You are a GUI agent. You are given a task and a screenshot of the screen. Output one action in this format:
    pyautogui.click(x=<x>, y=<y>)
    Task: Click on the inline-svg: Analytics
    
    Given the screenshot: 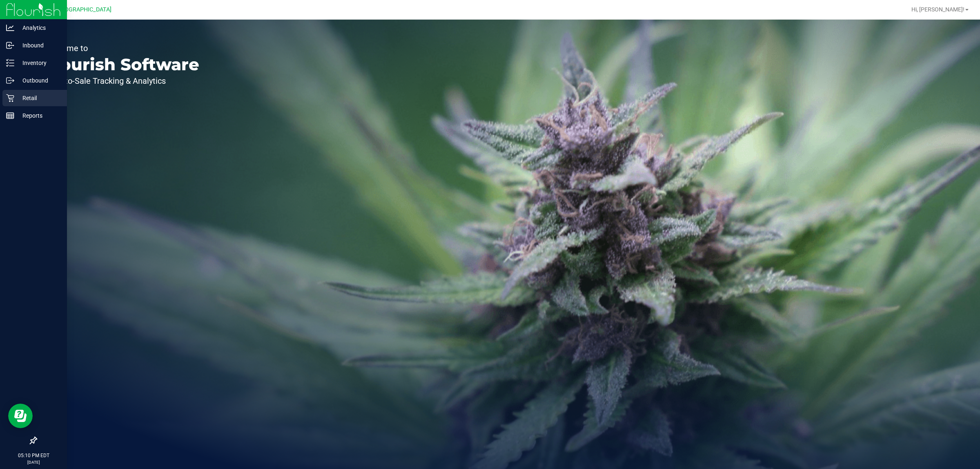 What is the action you would take?
    pyautogui.click(x=10, y=28)
    